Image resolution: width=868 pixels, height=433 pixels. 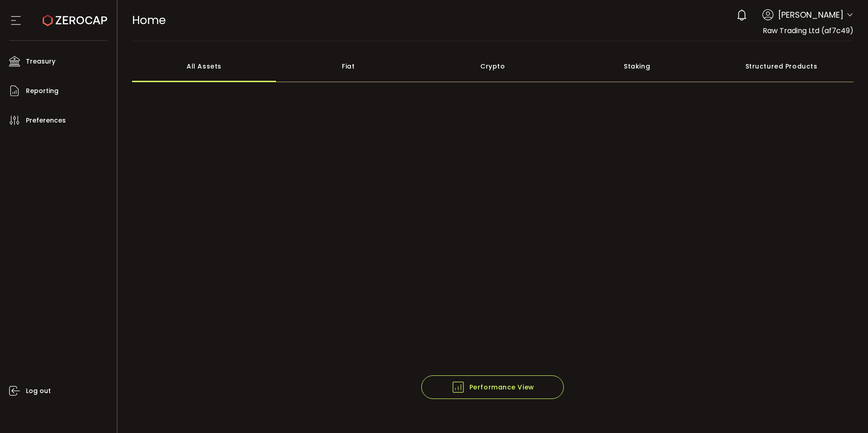 What do you see at coordinates (781, 67) in the screenshot?
I see `div: Structured Products` at bounding box center [781, 67].